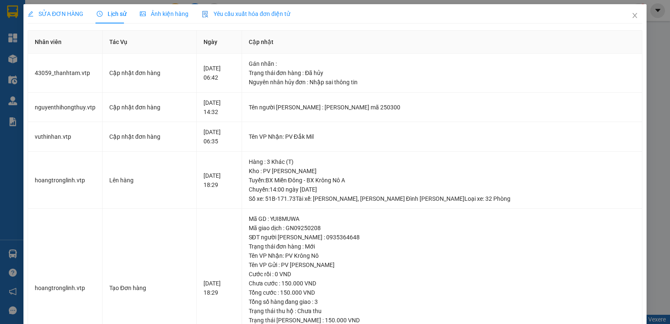 This screenshot has width=670, height=324. I want to click on div: Tổng cước : 150.000 VND, so click(442, 292).